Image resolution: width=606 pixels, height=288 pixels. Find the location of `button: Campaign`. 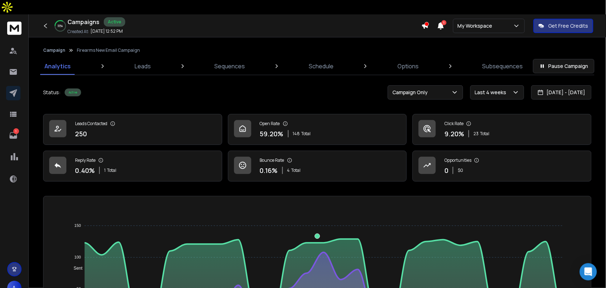

button: Campaign is located at coordinates (54, 50).